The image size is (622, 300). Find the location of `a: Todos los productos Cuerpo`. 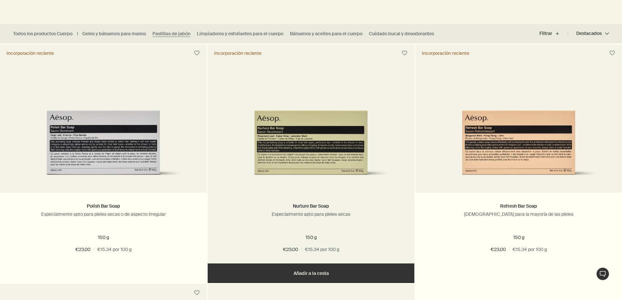

a: Todos los productos Cuerpo is located at coordinates (43, 34).